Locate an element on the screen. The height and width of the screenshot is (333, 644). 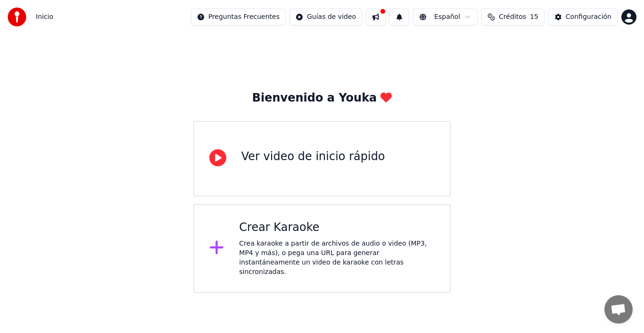
button: Créditos15 is located at coordinates (513, 17).